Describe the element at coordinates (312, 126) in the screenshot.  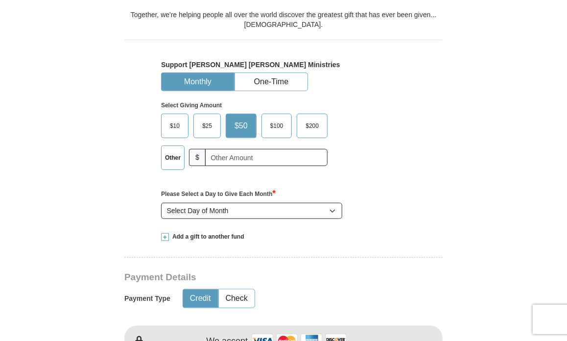
I see `span: $200` at that location.